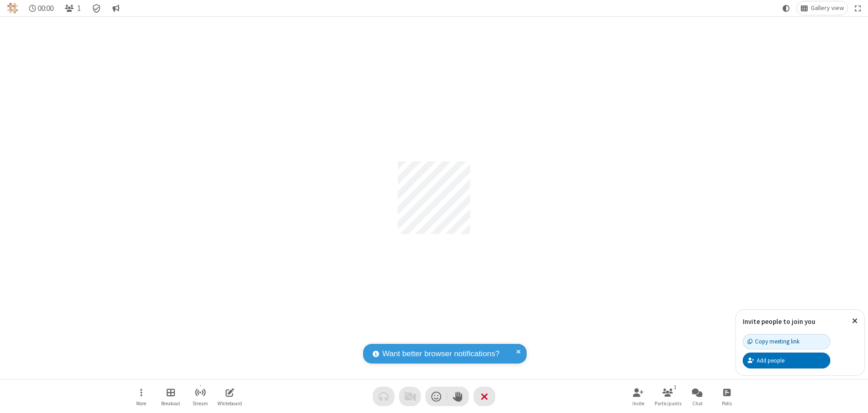 The height and width of the screenshot is (413, 868). What do you see at coordinates (441, 353) in the screenshot?
I see `span: Want better browser notifications?` at bounding box center [441, 353].